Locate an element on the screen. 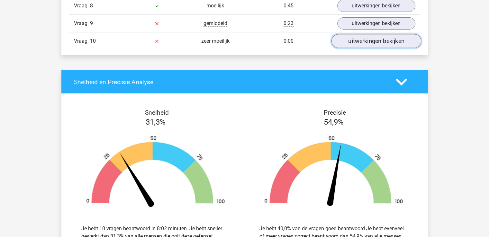  h4: Precisie is located at coordinates (335, 113).